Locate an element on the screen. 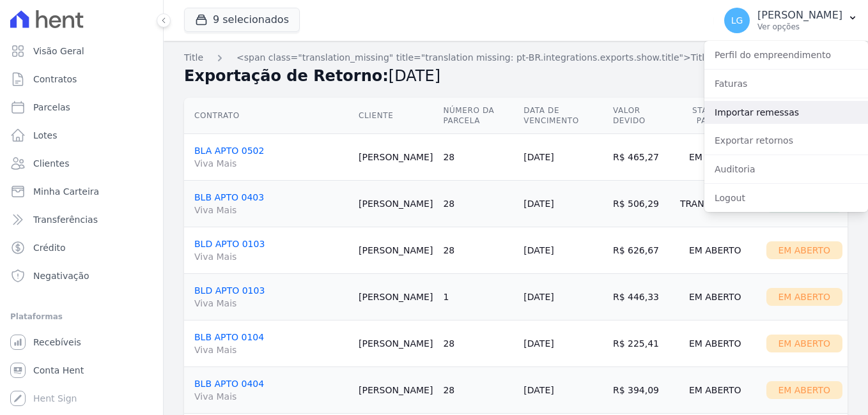 The height and width of the screenshot is (415, 868). a: Transferências is located at coordinates (81, 220).